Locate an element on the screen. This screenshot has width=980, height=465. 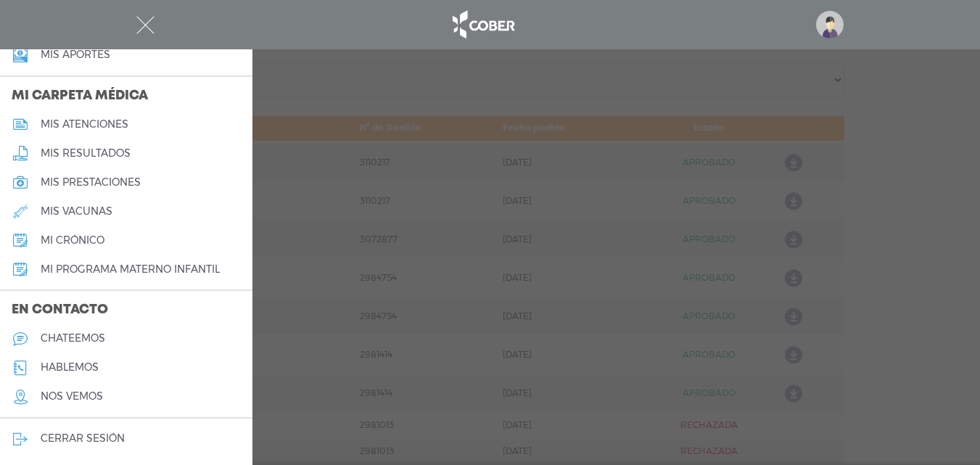
img: logo_cober_home-white.png is located at coordinates (483, 24).